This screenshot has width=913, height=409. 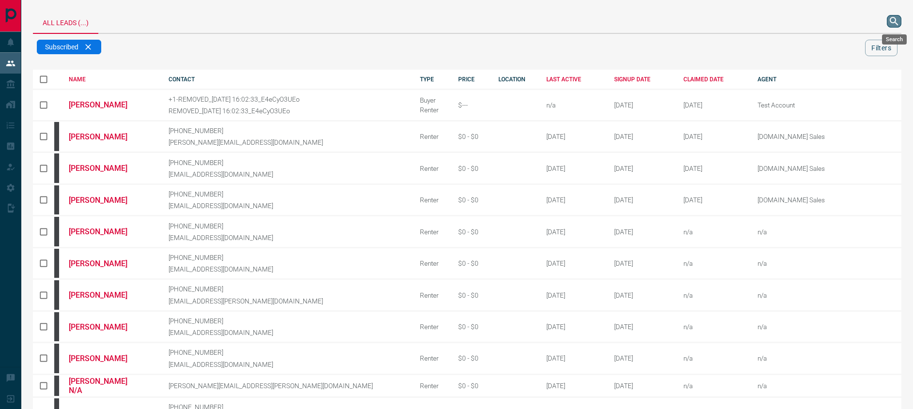 What do you see at coordinates (111, 79) in the screenshot?
I see `div: NAME` at bounding box center [111, 79].